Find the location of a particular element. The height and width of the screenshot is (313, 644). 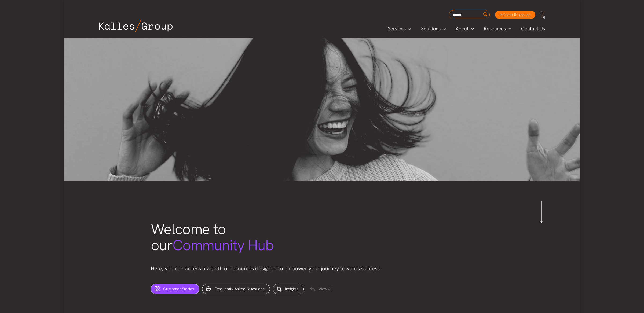

span: Welcome to our is located at coordinates (212, 237).